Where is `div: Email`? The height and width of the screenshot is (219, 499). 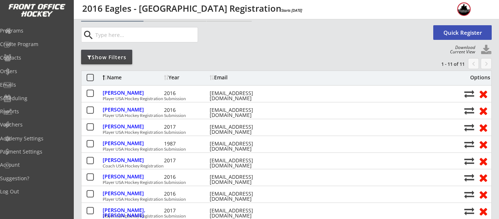
div: Email is located at coordinates (242, 77).